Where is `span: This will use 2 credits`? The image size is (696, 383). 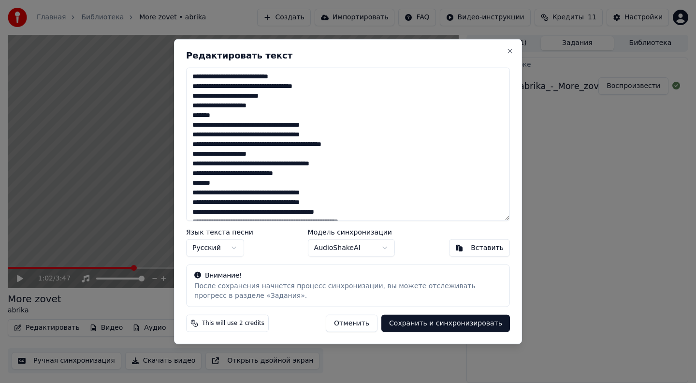
span: This will use 2 credits is located at coordinates (233, 323).